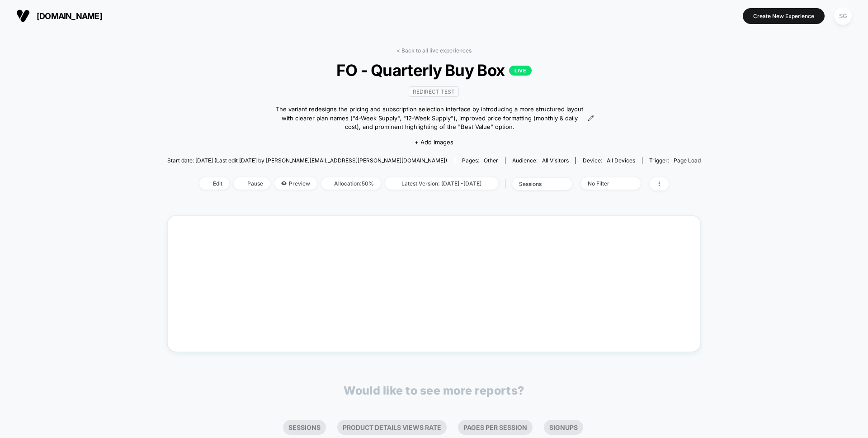 The height and width of the screenshot is (438, 868). What do you see at coordinates (392, 427) in the screenshot?
I see `li: Product Details Views Rate` at bounding box center [392, 427].